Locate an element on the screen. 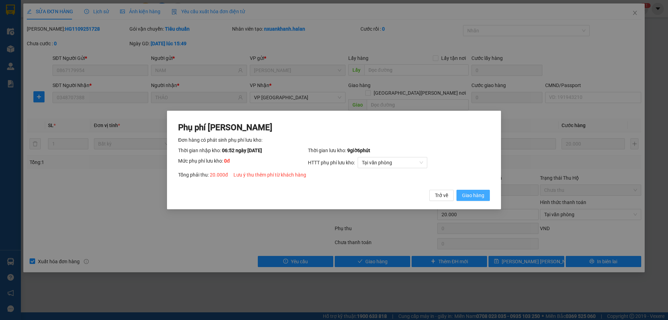 Image resolution: width=668 pixels, height=320 pixels. div: Thời gian lưu kho: is located at coordinates (399, 150).